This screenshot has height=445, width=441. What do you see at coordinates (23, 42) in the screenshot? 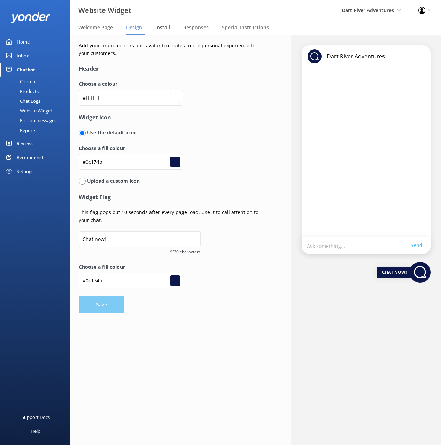
I see `div: Home` at bounding box center [23, 42].